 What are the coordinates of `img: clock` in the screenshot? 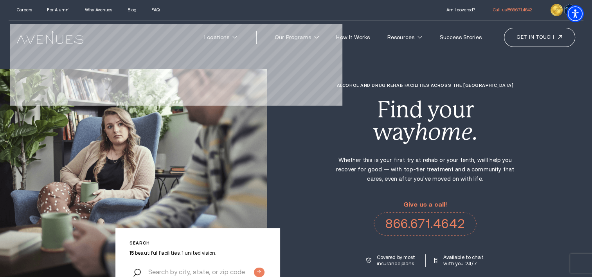 It's located at (556, 10).